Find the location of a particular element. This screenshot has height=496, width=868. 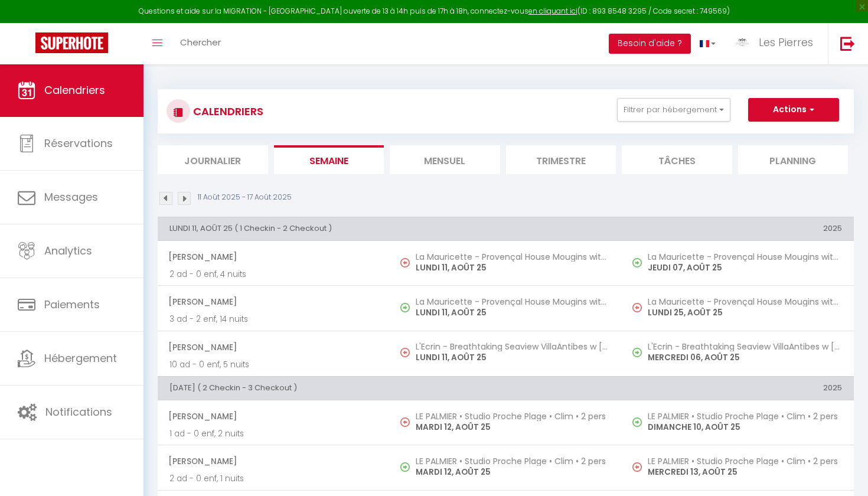

p: MERCREDI 06, AOÛT 25 is located at coordinates (745, 357).